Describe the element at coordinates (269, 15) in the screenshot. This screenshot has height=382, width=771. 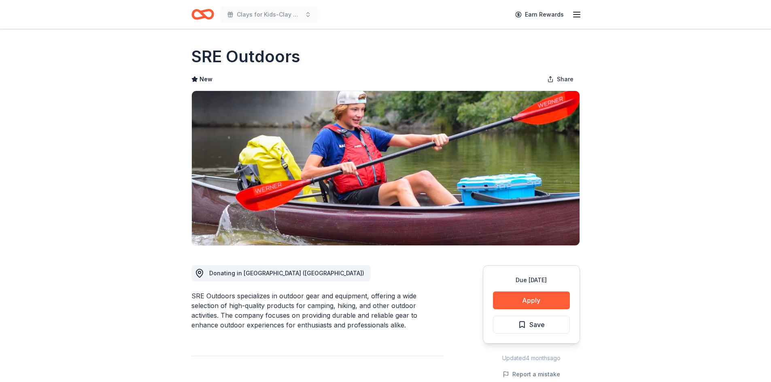
I see `button: Clays for Kids-Clay Shoot` at that location.